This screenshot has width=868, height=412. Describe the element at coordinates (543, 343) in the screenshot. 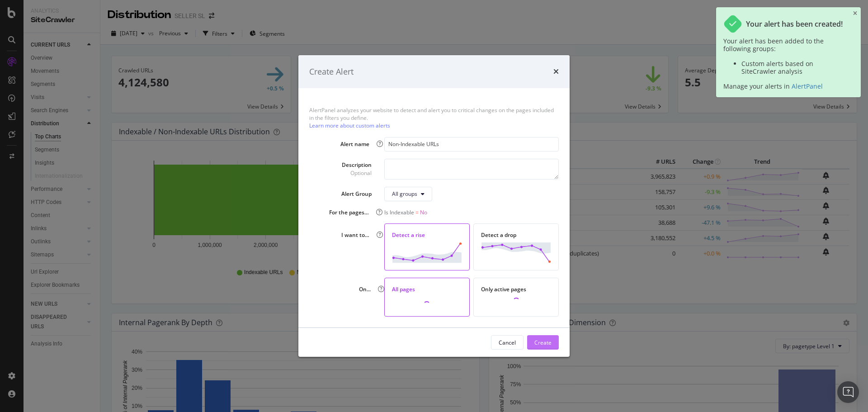

I see `button: Create` at that location.